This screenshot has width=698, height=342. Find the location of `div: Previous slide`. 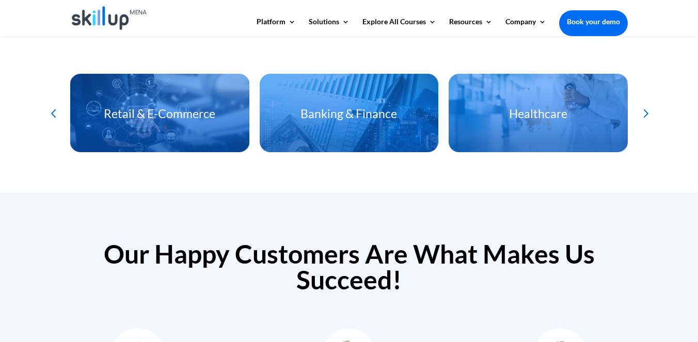

div: Previous slide is located at coordinates (53, 113).